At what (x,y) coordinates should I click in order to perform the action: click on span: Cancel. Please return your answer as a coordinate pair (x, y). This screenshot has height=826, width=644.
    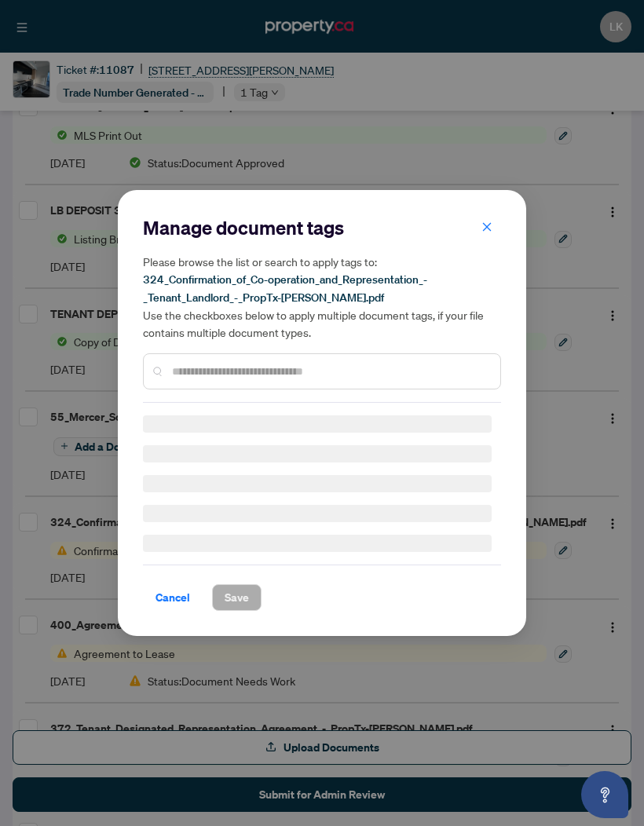
    Looking at the image, I should click on (173, 597).